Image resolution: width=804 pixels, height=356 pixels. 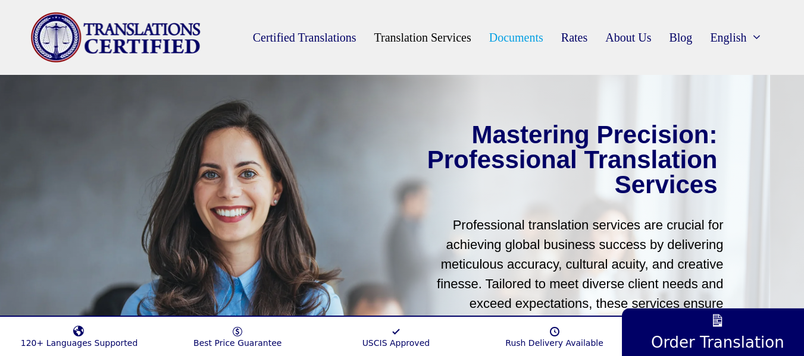 I want to click on span: Rush Delivery Available, so click(x=554, y=343).